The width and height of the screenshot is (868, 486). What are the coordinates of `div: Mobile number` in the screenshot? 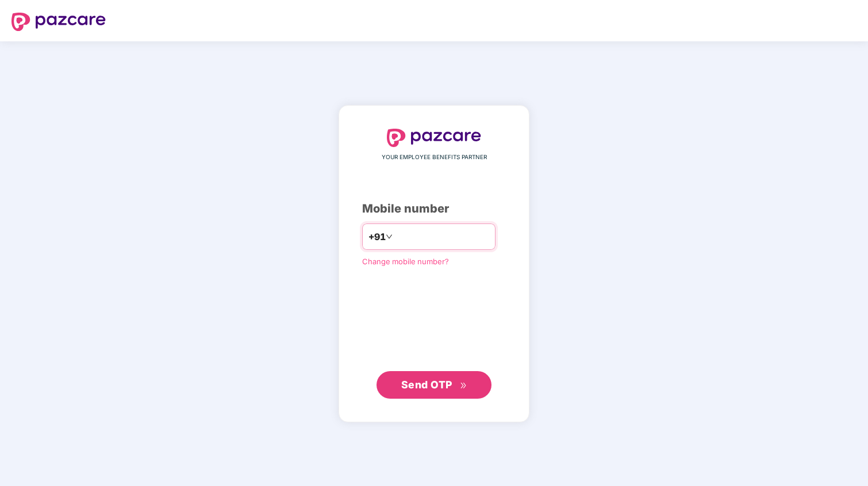 It's located at (434, 209).